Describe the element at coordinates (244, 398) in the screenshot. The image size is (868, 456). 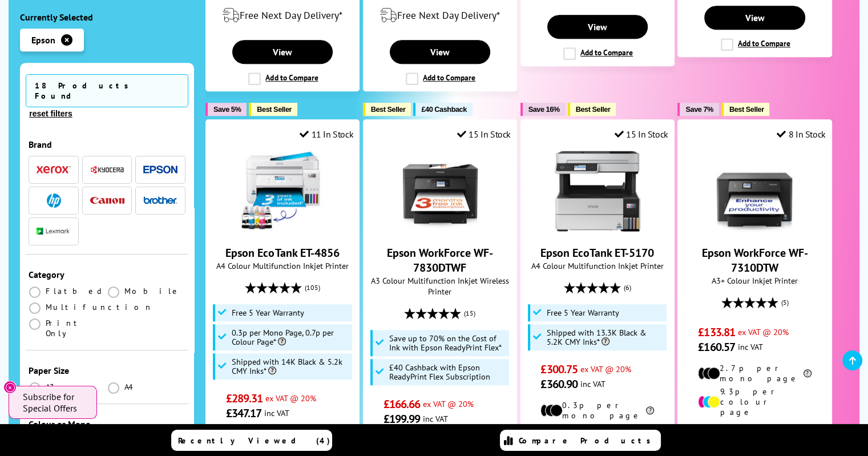
I see `span: £289.31` at that location.